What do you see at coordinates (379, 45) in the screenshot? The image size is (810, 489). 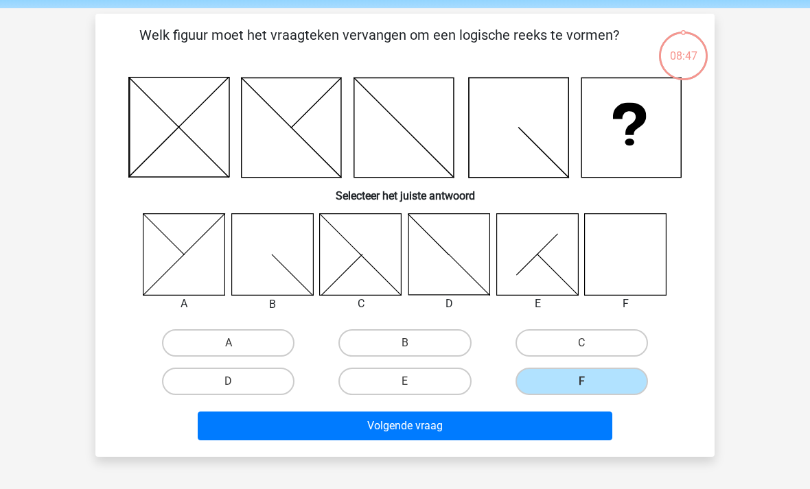 I see `p: Welk figuur moet het vraagteken vervangen om een logische reeks te vormen?` at bounding box center [379, 45].